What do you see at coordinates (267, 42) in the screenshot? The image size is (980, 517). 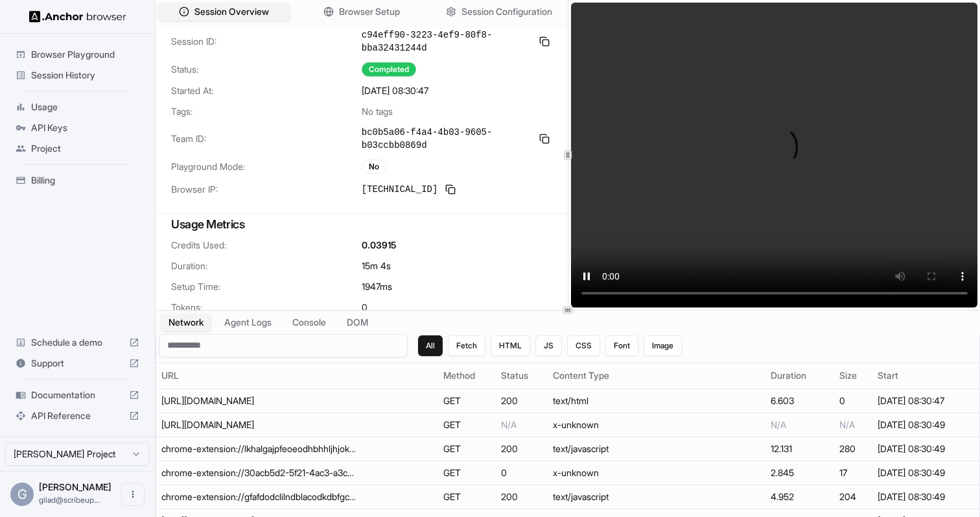 I see `span: Session ID:` at bounding box center [267, 42].